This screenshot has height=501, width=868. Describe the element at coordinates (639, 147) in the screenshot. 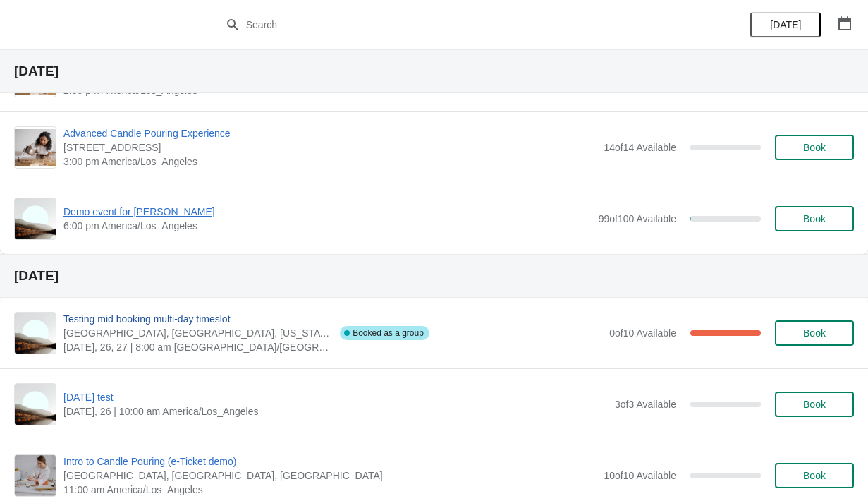

I see `span: 14 of 14 Available` at that location.